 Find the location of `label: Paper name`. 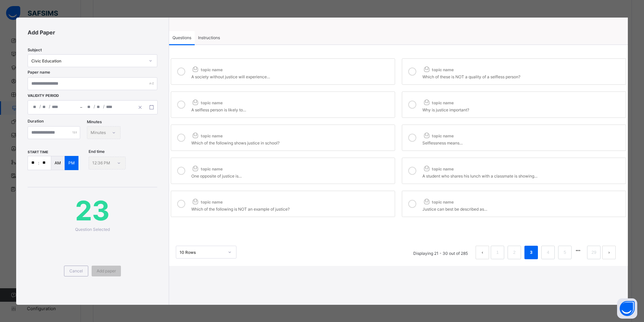

label: Paper name is located at coordinates (39, 72).